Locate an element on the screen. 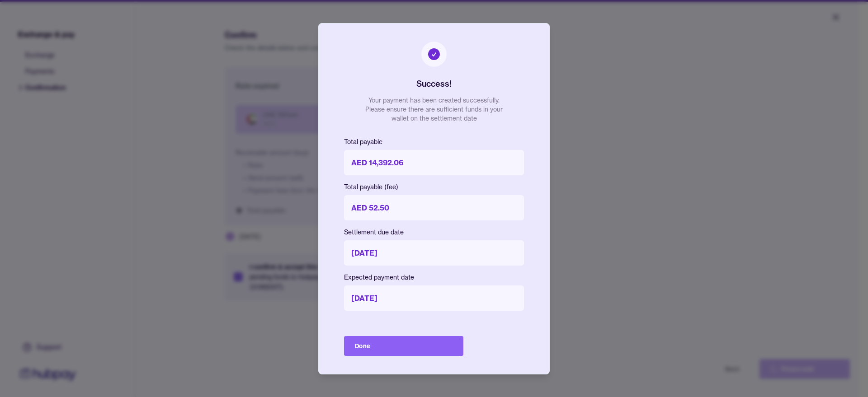 This screenshot has width=868, height=397. p: Your payment has been created successfully. Please ensure there are sufficient funds in your wall... is located at coordinates (434, 109).